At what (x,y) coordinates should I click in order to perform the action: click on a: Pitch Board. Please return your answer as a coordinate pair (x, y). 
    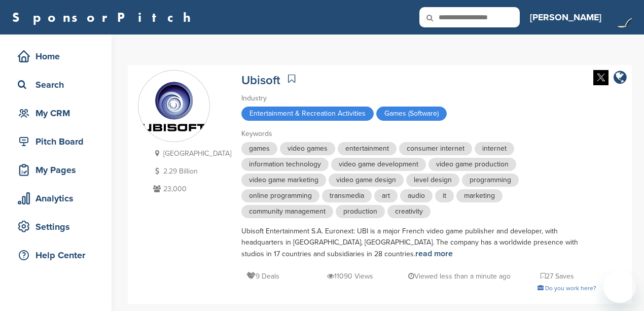
    Looking at the image, I should click on (56, 141).